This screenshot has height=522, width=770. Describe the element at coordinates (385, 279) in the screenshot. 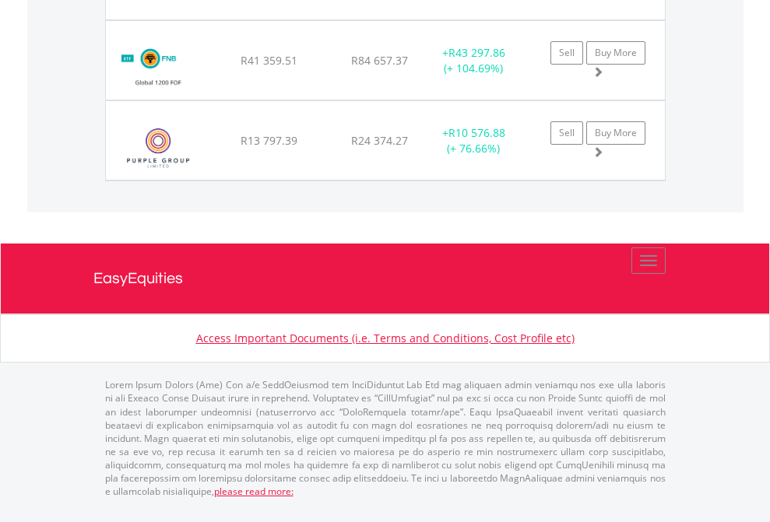

I see `div: EasyEquities` at that location.